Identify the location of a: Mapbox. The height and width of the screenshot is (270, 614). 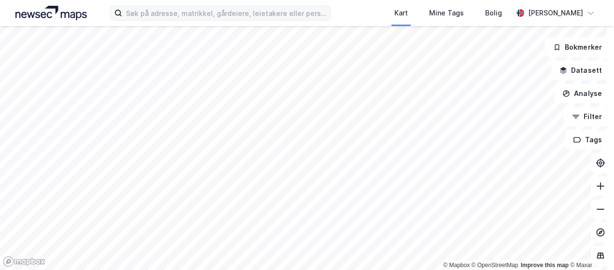
(456, 265).